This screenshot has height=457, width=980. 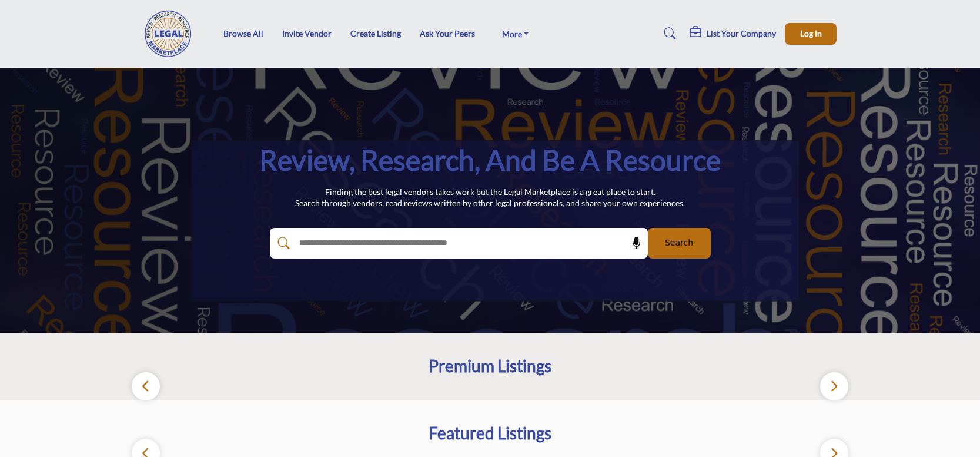 What do you see at coordinates (448, 33) in the screenshot?
I see `a: Ask Your Peers` at bounding box center [448, 33].